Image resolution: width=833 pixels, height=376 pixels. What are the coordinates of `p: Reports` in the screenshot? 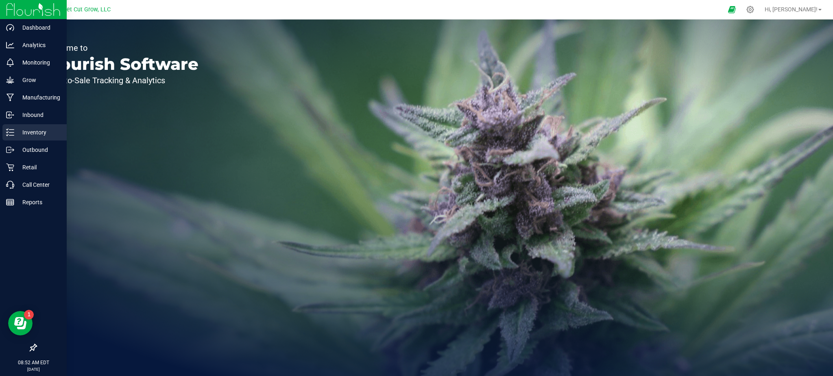 It's located at (39, 202).